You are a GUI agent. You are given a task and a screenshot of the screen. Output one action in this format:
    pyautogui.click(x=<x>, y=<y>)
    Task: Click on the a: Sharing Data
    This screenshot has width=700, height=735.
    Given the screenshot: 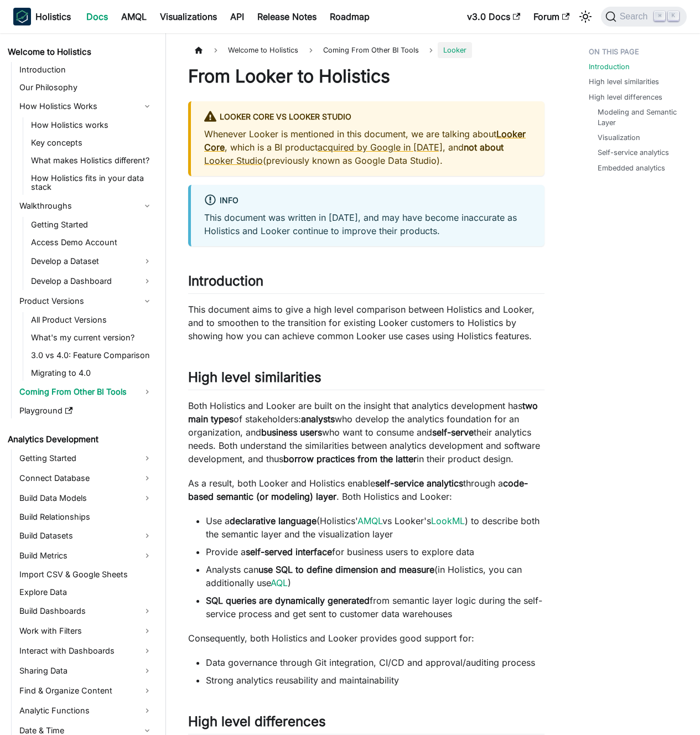 What is the action you would take?
    pyautogui.click(x=85, y=671)
    